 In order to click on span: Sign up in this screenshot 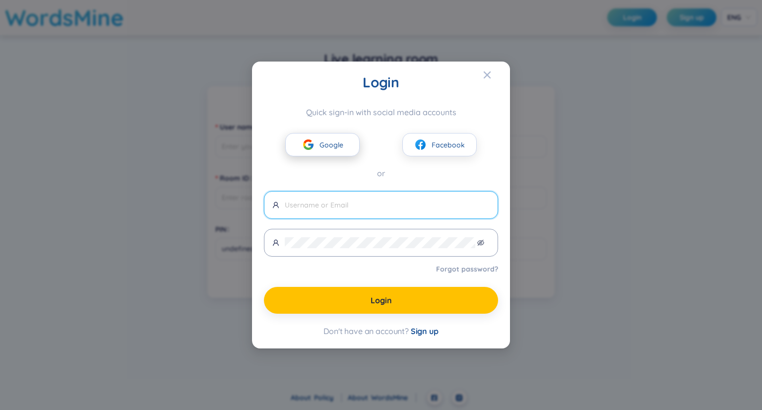, I will do `click(425, 331)`.